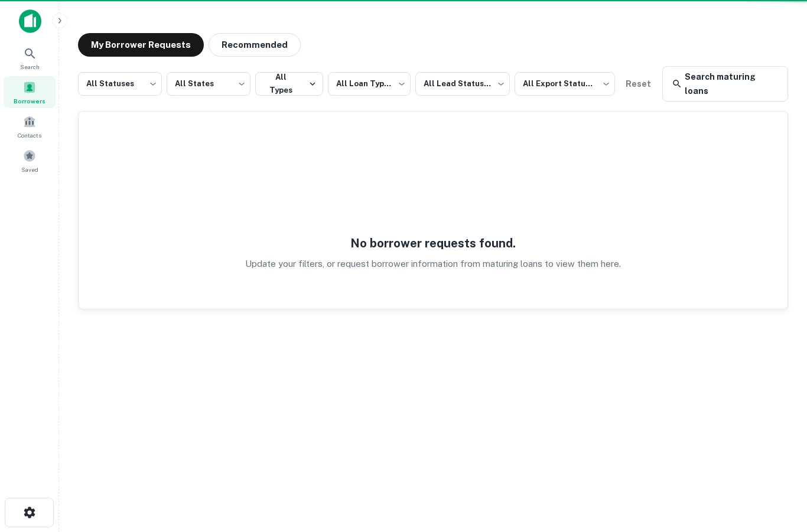  Describe the element at coordinates (30, 126) in the screenshot. I see `div: Contacts` at that location.